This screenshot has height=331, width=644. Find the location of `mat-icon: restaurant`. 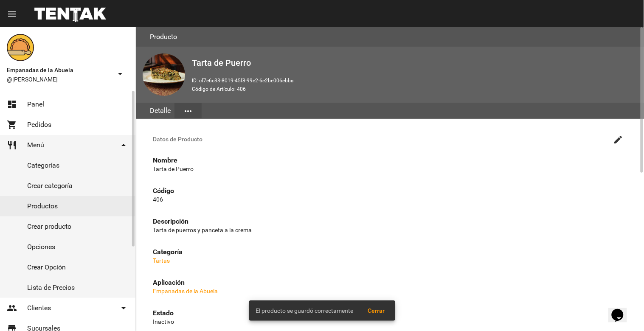

mat-icon: restaurant is located at coordinates (12, 145).